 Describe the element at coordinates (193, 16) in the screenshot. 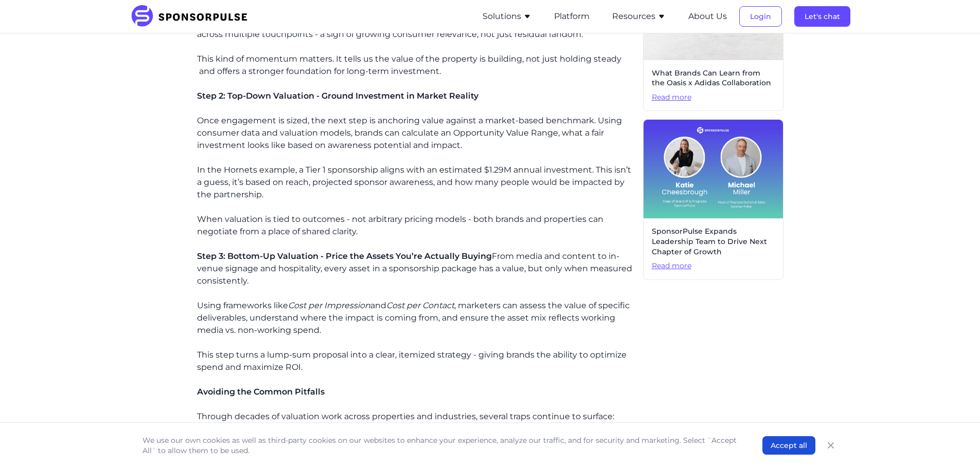

I see `img: SponsorPulse` at that location.